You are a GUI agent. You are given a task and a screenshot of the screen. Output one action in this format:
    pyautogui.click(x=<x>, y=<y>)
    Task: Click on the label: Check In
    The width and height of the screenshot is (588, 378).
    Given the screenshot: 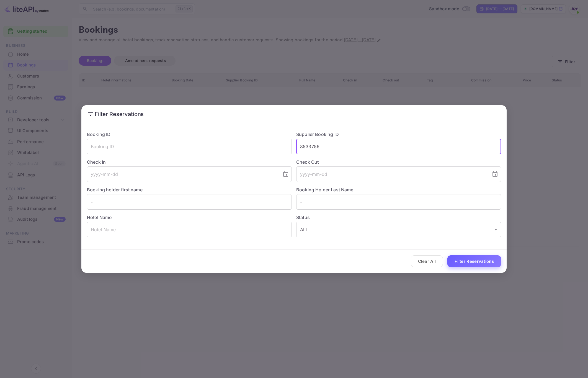 What is the action you would take?
    pyautogui.click(x=190, y=162)
    